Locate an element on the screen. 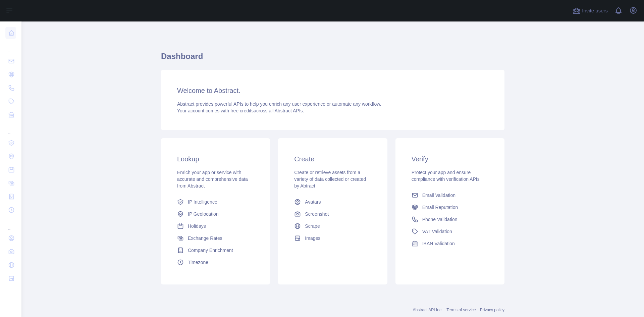 The width and height of the screenshot is (644, 317). a: Terms of service is located at coordinates (461, 310).